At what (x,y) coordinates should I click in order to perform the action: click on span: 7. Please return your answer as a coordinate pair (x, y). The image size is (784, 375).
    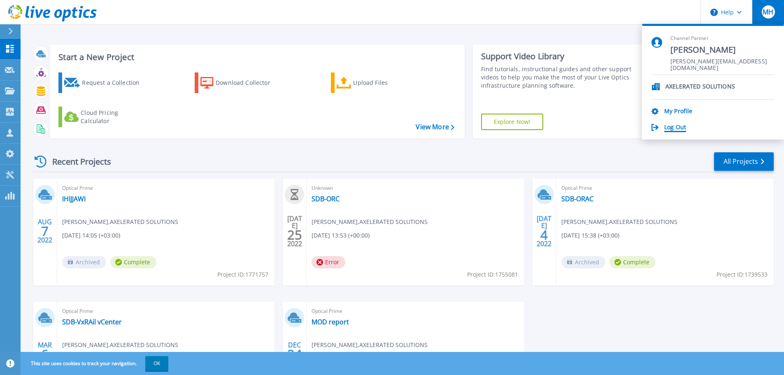
    Looking at the image, I should click on (45, 231).